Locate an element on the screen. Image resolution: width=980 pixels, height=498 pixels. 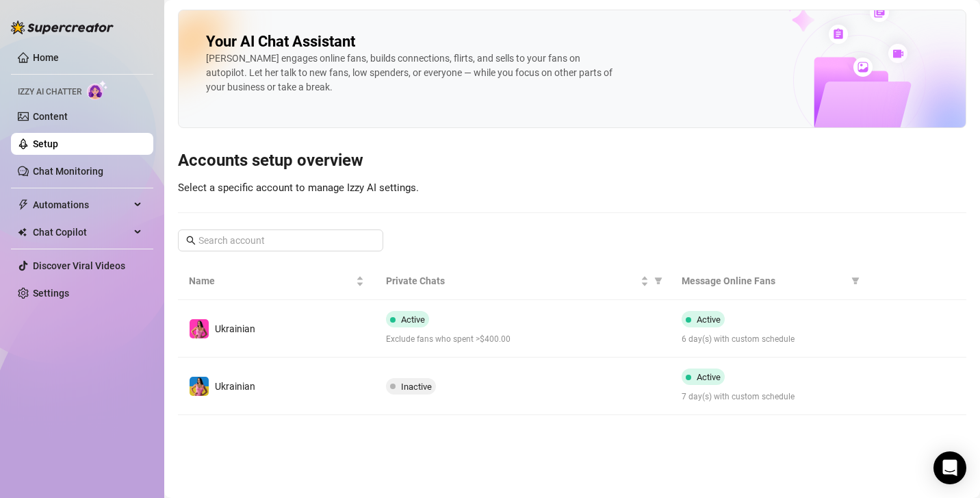
span: Automations is located at coordinates (81, 205).